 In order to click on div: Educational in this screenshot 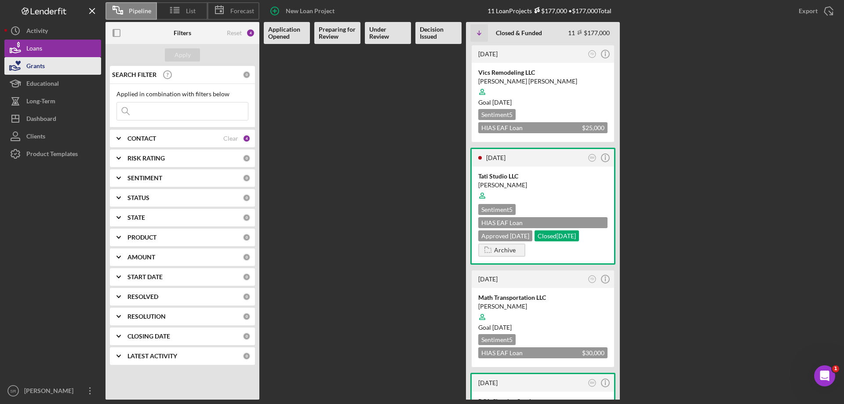, I will do `click(43, 84)`.